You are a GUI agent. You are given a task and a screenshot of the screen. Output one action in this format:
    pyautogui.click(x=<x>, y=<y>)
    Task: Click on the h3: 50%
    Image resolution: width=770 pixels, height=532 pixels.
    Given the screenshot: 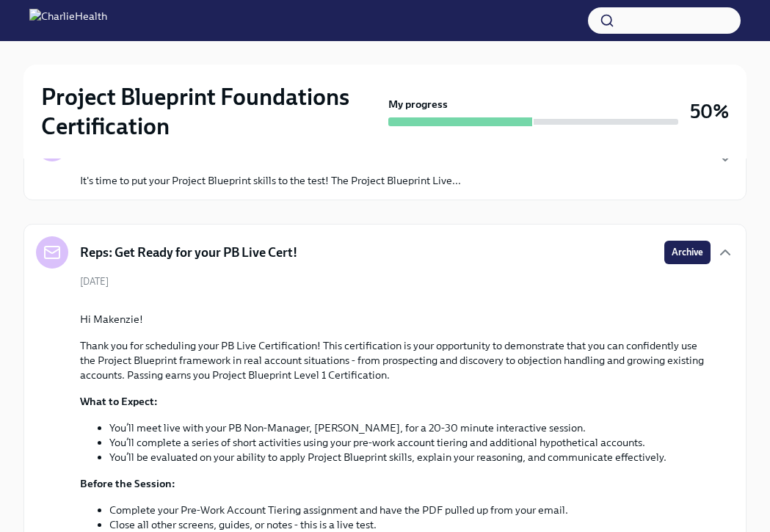 What is the action you would take?
    pyautogui.click(x=709, y=112)
    